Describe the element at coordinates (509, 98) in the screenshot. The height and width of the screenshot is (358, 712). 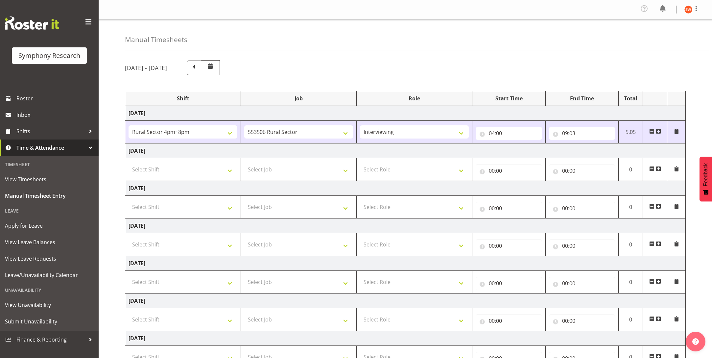
I see `div: Start Time` at that location.